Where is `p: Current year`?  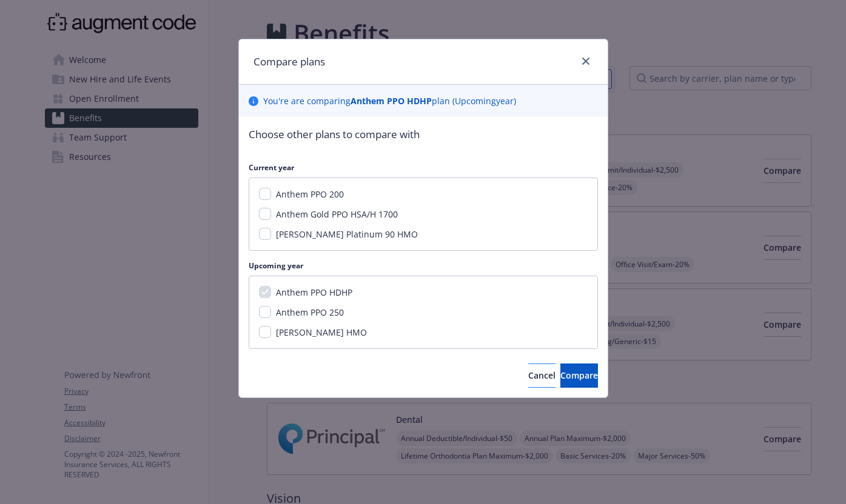 p: Current year is located at coordinates (423, 168).